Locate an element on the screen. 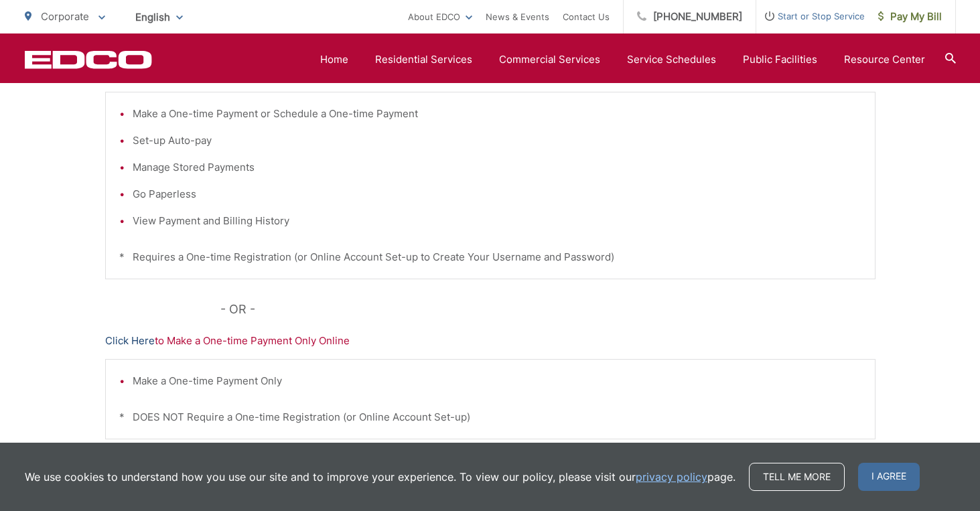 This screenshot has height=511, width=980. span: Pay My Bill is located at coordinates (910, 17).